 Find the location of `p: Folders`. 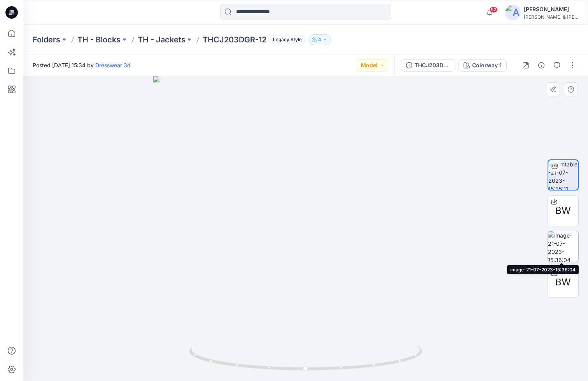

p: Folders is located at coordinates (47, 40).